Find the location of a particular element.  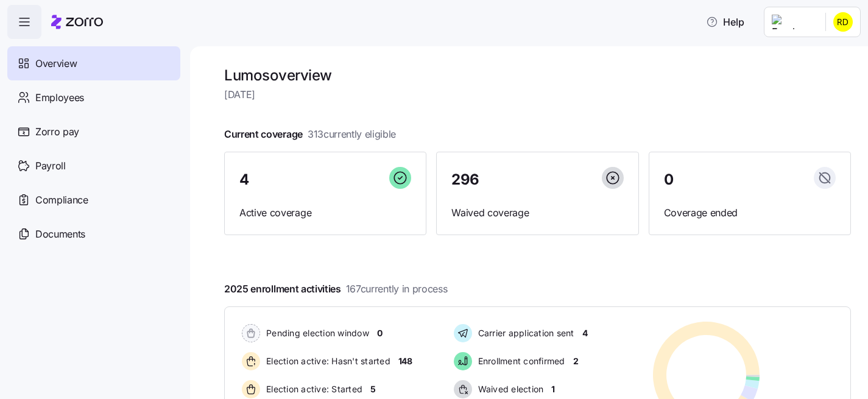

span: Help is located at coordinates (724, 22).